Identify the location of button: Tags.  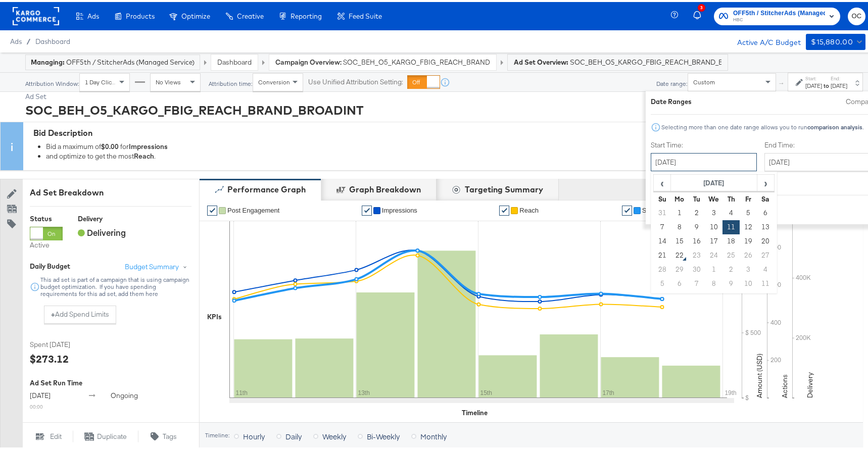
(163, 434).